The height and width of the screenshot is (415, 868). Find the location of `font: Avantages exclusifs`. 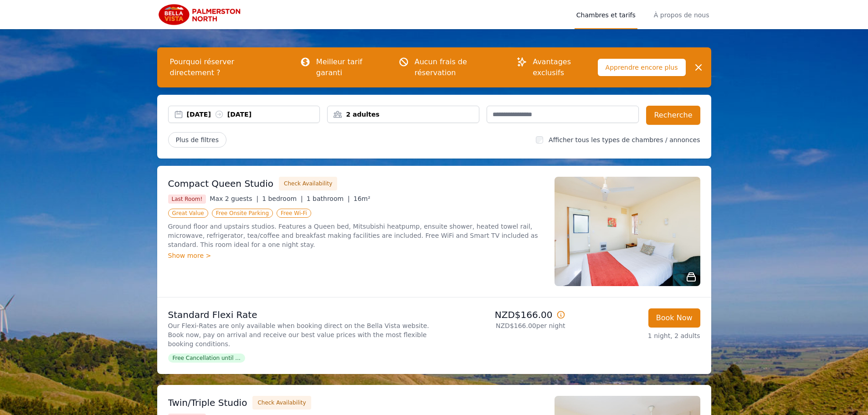

font: Avantages exclusifs is located at coordinates (553, 67).